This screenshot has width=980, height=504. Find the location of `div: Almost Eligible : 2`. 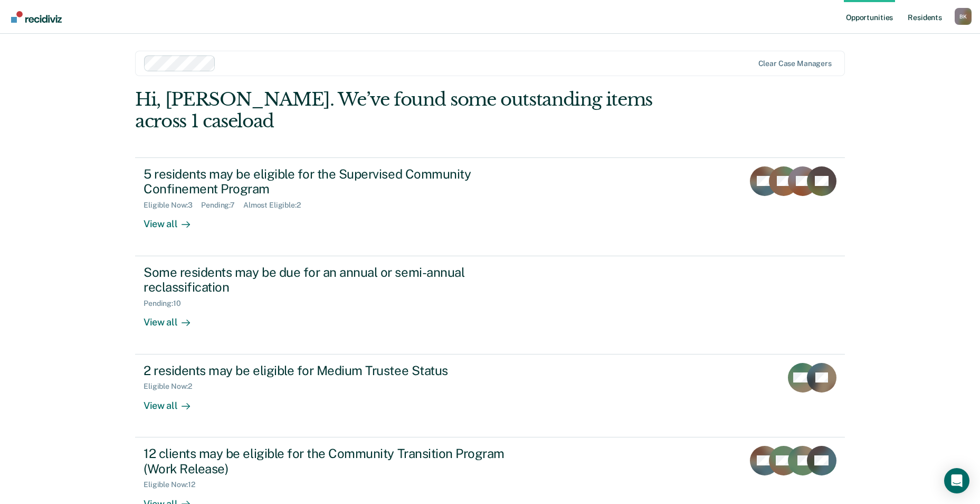

div: Almost Eligible : 2 is located at coordinates (276, 205).